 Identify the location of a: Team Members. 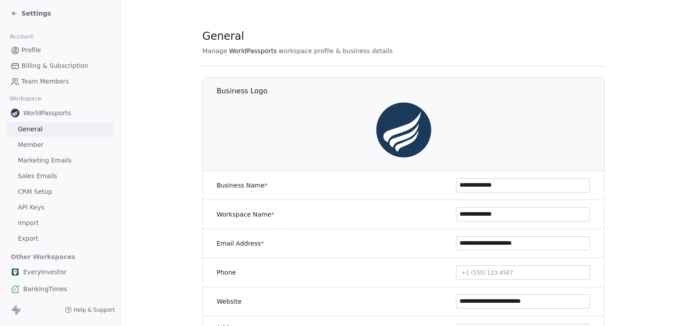
(60, 81).